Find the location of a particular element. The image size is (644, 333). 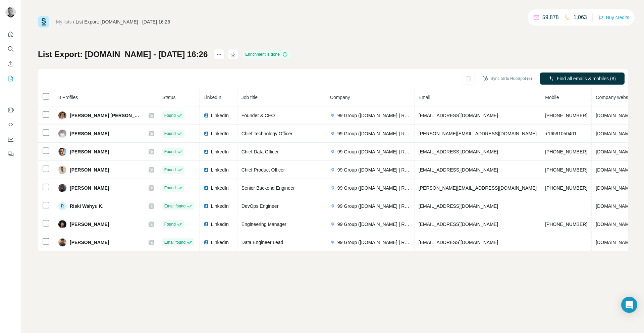

button: Quick start is located at coordinates (11, 34).